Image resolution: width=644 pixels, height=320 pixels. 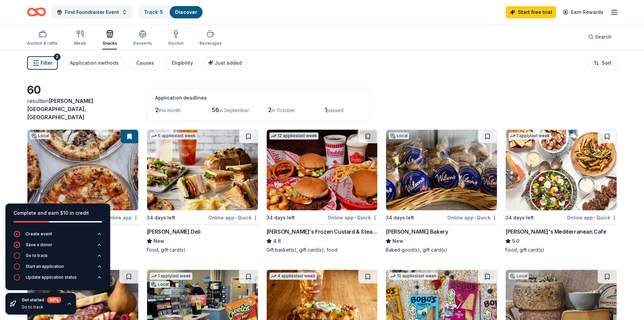 What do you see at coordinates (57, 57) in the screenshot?
I see `div: 2` at bounding box center [57, 57].